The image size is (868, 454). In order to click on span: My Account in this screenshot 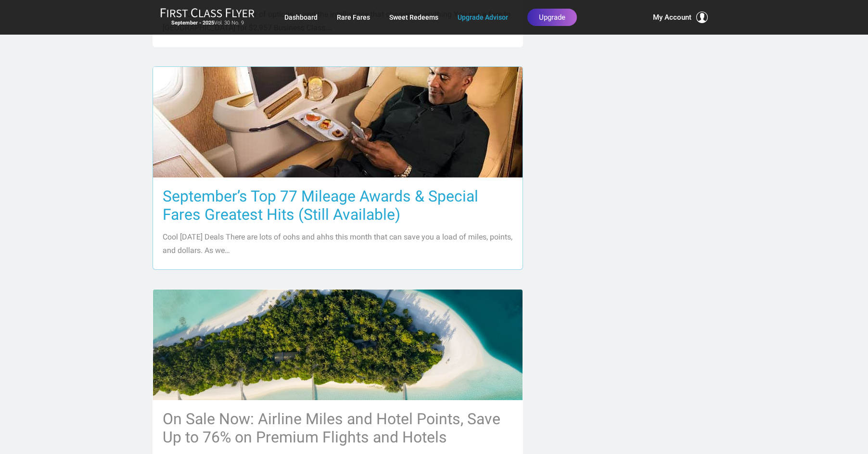, I will do `click(672, 17)`.